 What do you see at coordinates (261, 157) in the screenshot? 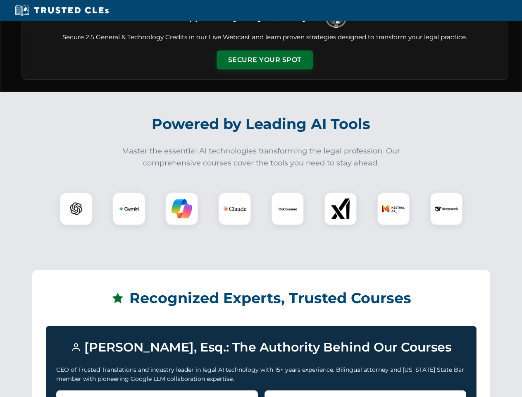
I see `p: Master the essential AI technologies transforming the legal profession. Our comprehensive courses...` at bounding box center [261, 157].